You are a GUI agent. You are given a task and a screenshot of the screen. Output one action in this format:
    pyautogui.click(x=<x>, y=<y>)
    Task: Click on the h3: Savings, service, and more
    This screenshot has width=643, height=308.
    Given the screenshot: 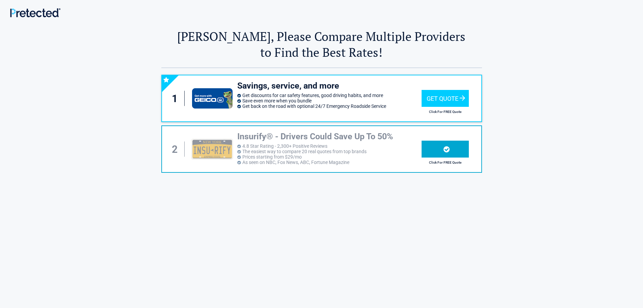 What is the action you would take?
    pyautogui.click(x=329, y=86)
    